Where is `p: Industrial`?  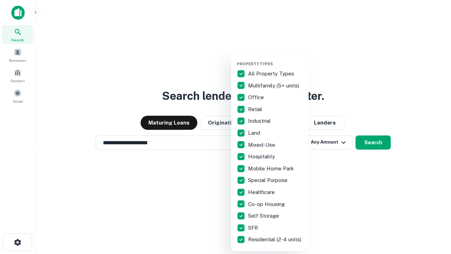 p: Industrial is located at coordinates (260, 121).